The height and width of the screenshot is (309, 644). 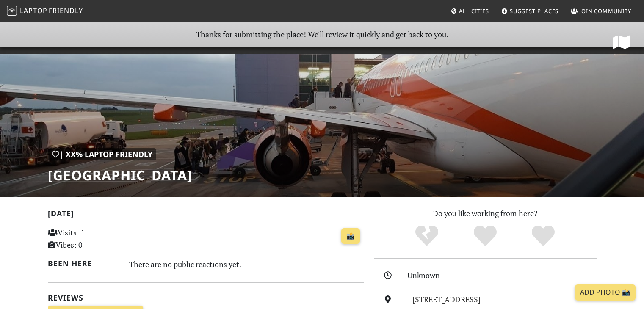 What do you see at coordinates (97, 238) in the screenshot?
I see `p: Visits: 1 Vibes: 0` at bounding box center [97, 238].